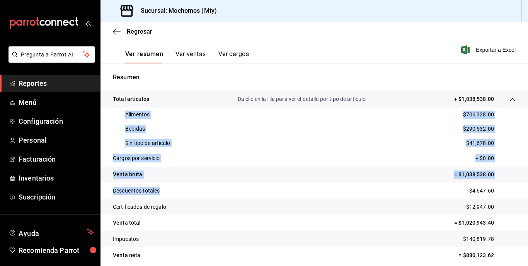 The width and height of the screenshot is (528, 266). What do you see at coordinates (56, 83) in the screenshot?
I see `span: Reportes` at bounding box center [56, 83].